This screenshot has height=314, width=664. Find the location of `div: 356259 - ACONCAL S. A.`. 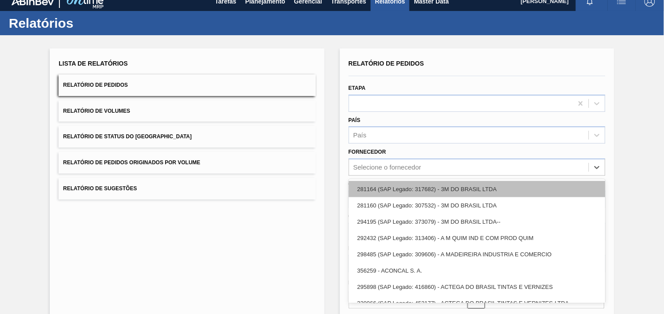

div: 356259 - ACONCAL S. A. is located at coordinates (477, 270).